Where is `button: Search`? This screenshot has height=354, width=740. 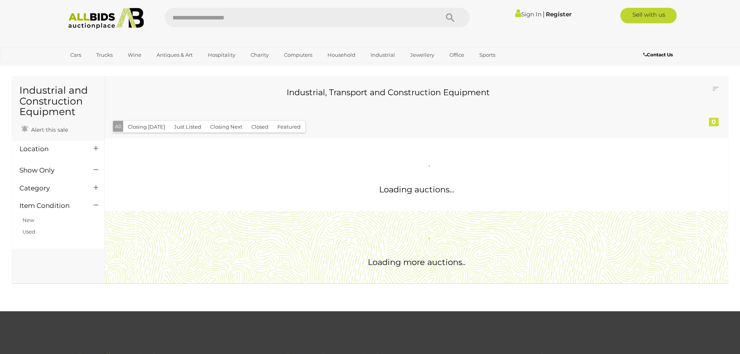 button: Search is located at coordinates (450, 17).